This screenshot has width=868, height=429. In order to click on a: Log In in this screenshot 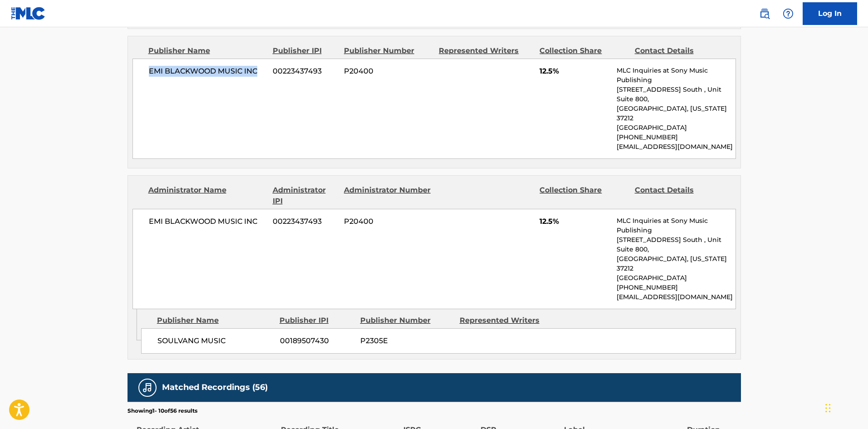, I will do `click(830, 14)`.